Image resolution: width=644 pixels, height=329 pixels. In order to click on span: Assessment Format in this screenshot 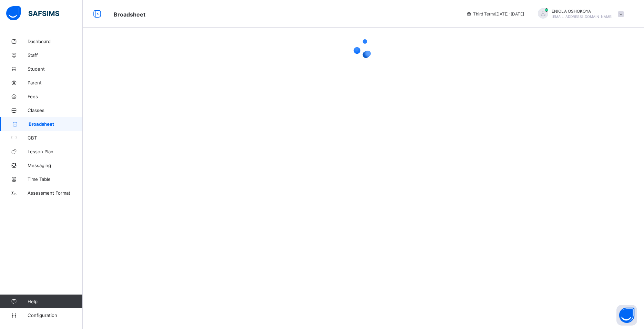, I will do `click(55, 193)`.